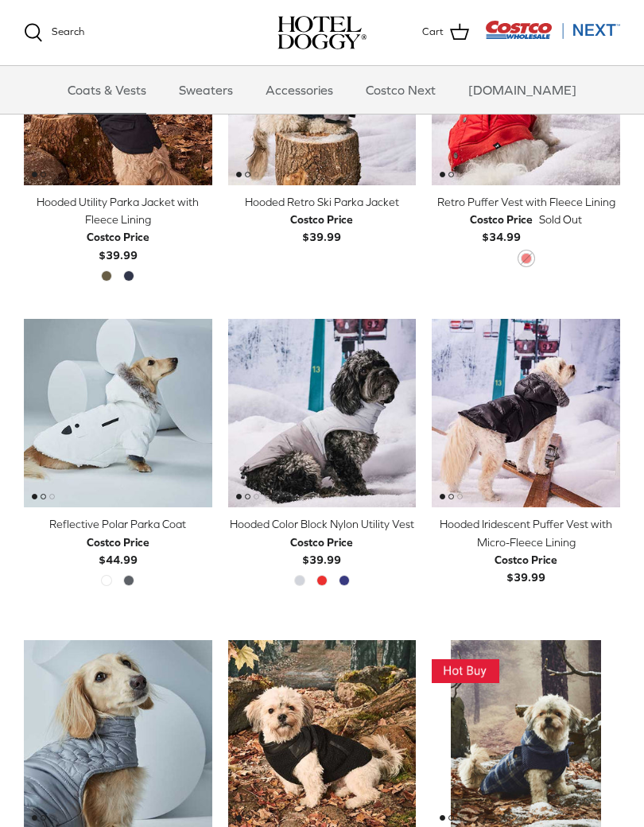  What do you see at coordinates (299, 90) in the screenshot?
I see `a: Accessories` at bounding box center [299, 90].